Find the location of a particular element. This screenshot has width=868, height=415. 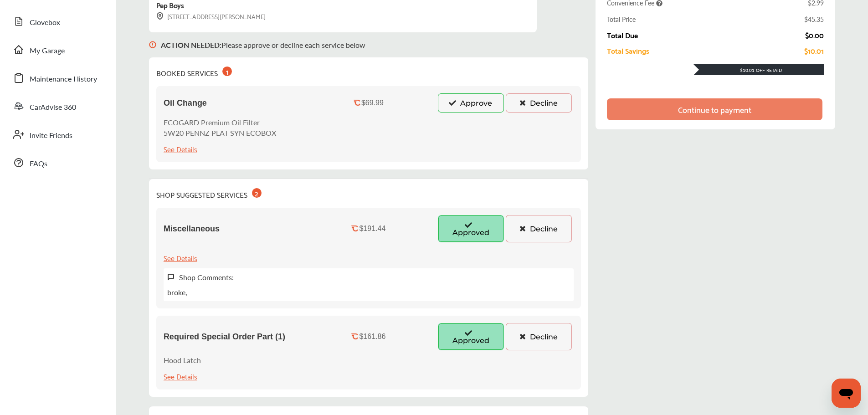

span: My Garage is located at coordinates (47, 51).